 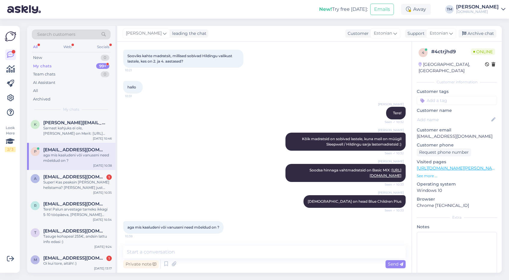 I want to click on div: Extra, so click(x=457, y=217).